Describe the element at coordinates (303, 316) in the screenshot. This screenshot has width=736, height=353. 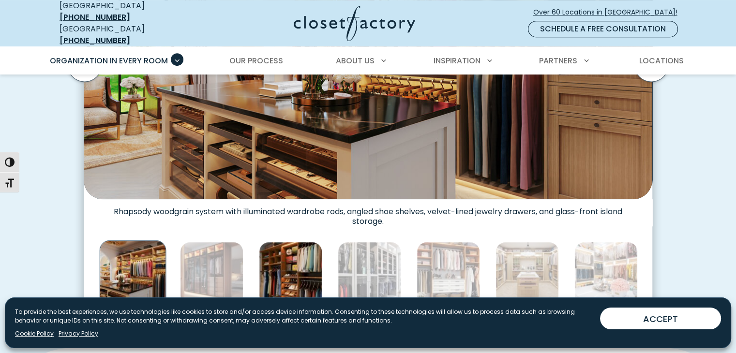
I see `p: To provide the best experiences, we use technologies like cookies to store and/or access device i...` at that location.